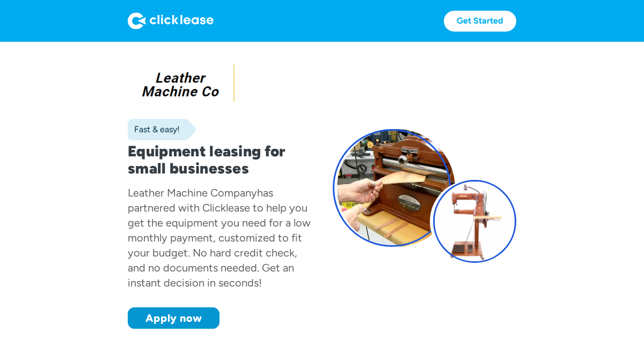 The height and width of the screenshot is (355, 644). What do you see at coordinates (153, 129) in the screenshot?
I see `div: Fast & easy!` at bounding box center [153, 129].